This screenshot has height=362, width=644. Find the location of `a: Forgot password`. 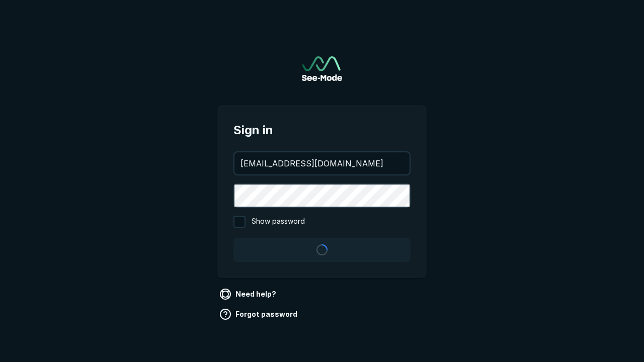

a: Forgot password is located at coordinates (259, 314).